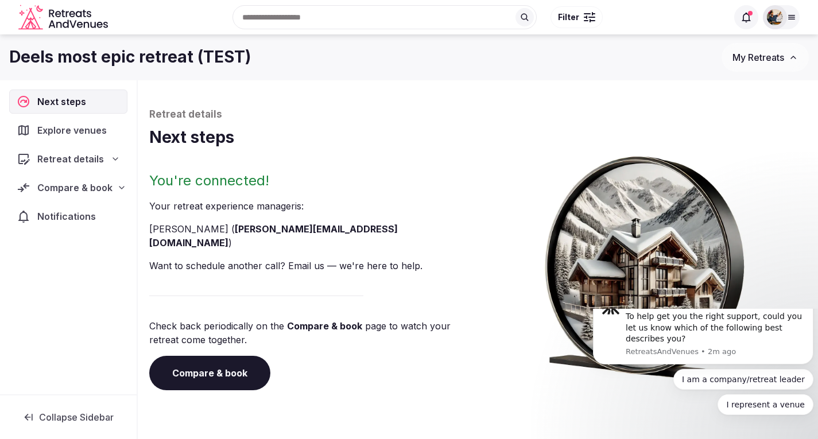  What do you see at coordinates (68, 216) in the screenshot?
I see `a: Notifications` at bounding box center [68, 216].